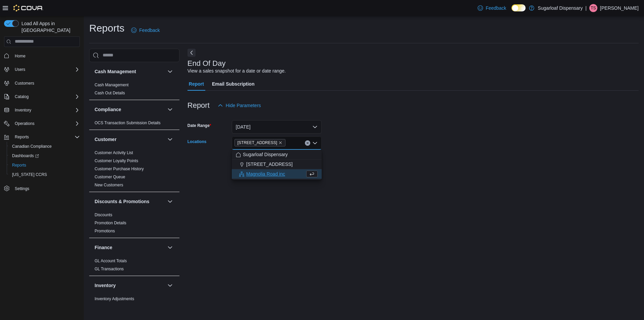 This screenshot has width=644, height=320. I want to click on span: Catalog, so click(21, 96).